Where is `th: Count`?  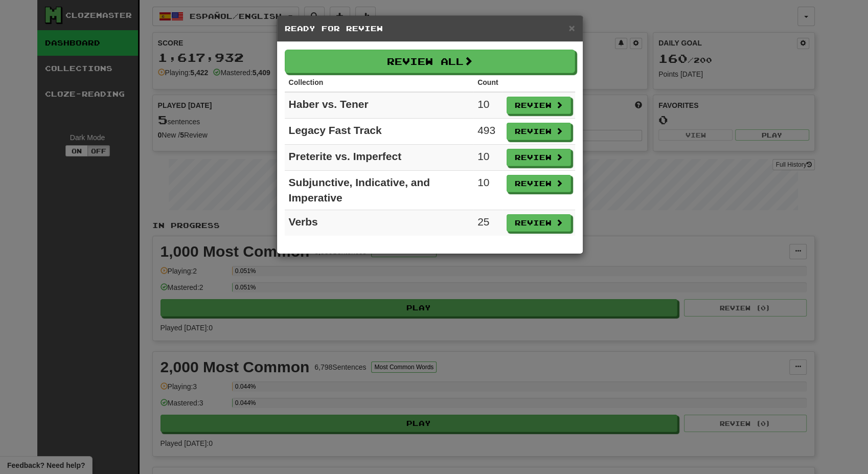 th: Count is located at coordinates (488, 83).